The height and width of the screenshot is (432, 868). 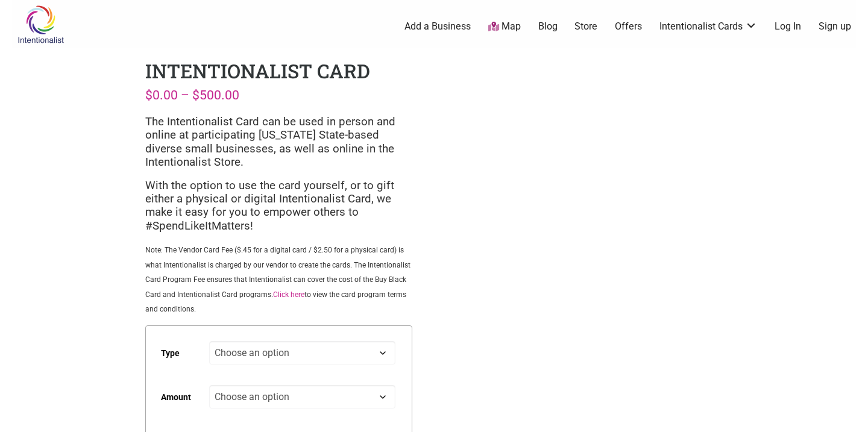 I want to click on bdi: 500.00, so click(x=215, y=95).